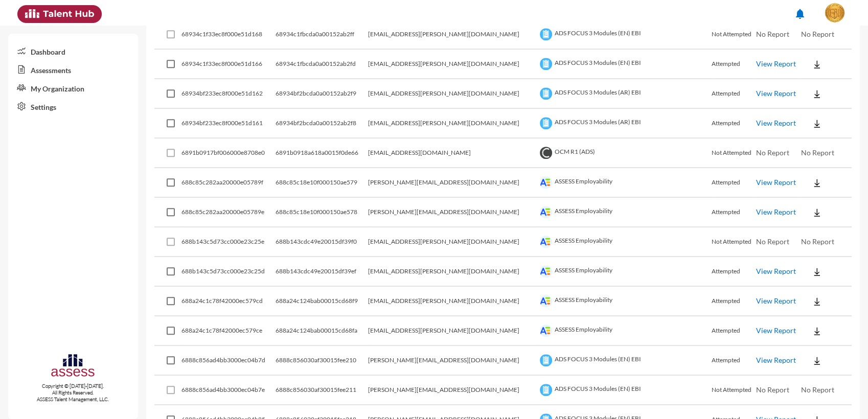  Describe the element at coordinates (228, 302) in the screenshot. I see `td: 688a24c1c78f42000ec579cd` at that location.